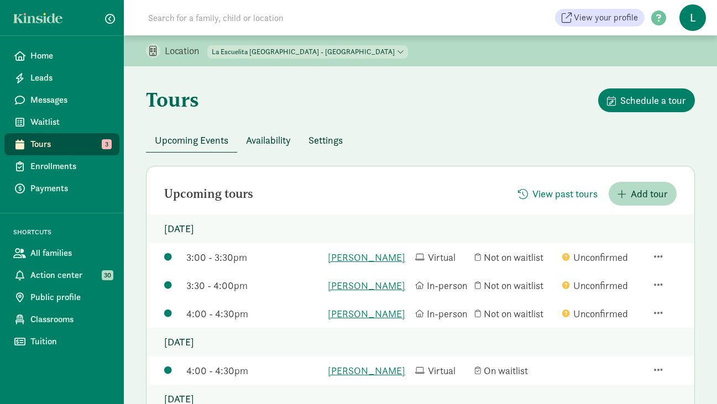 The width and height of the screenshot is (717, 404). What do you see at coordinates (325, 140) in the screenshot?
I see `span: Settings` at bounding box center [325, 140].